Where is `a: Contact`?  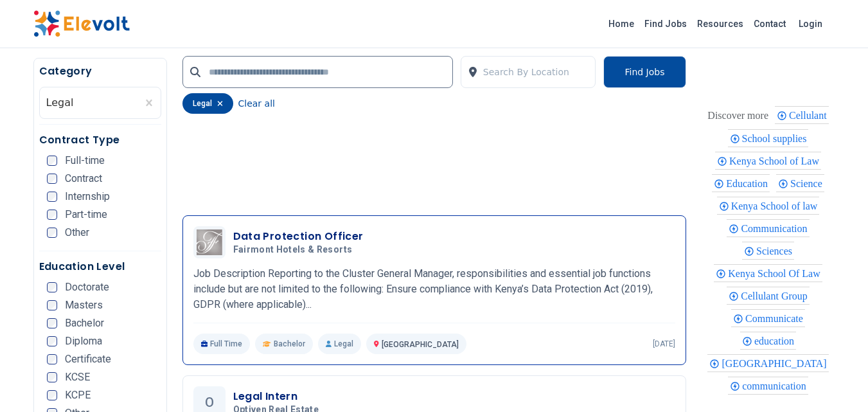 a: Contact is located at coordinates (769, 24).